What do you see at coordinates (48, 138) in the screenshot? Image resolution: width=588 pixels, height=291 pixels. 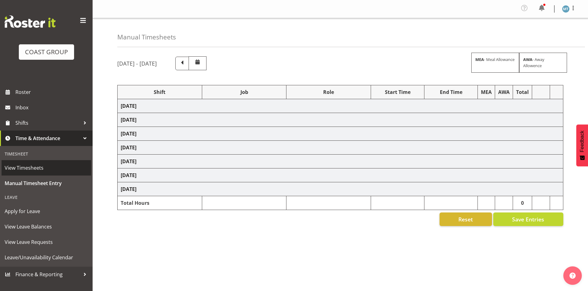 I see `span: Time & Attendance` at bounding box center [48, 138].